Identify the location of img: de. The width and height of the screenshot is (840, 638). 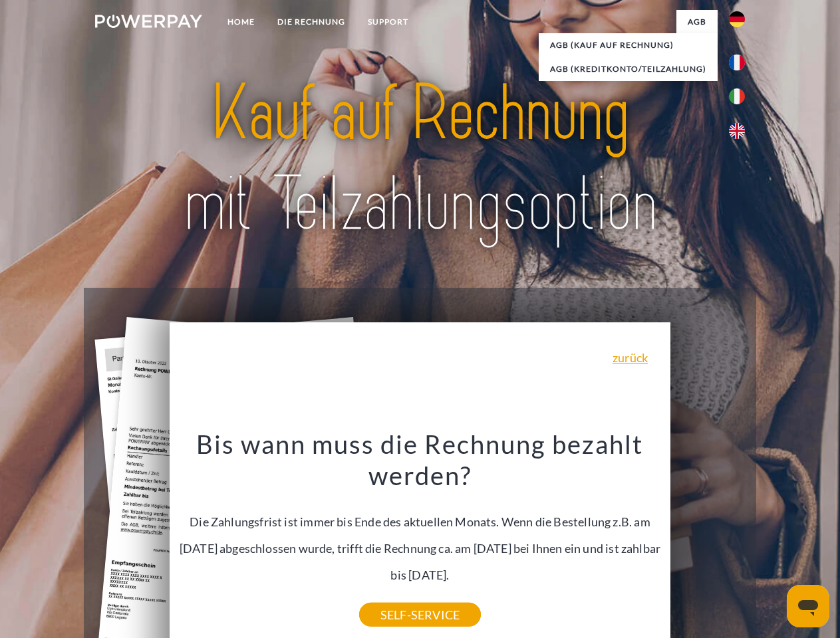
(738, 20).